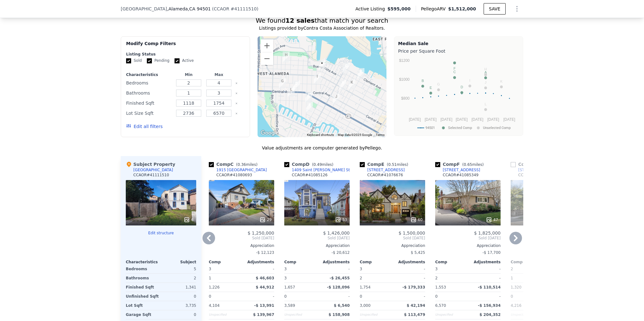 This screenshot has width=644, height=321. What do you see at coordinates (270, 133) in the screenshot?
I see `a: Open this area in Google Maps (opens a new window)` at bounding box center [270, 133].